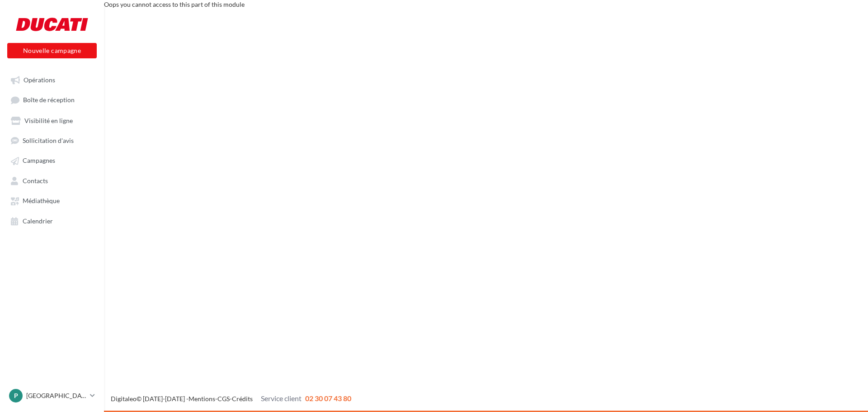 Image resolution: width=868 pixels, height=412 pixels. I want to click on span: Service client, so click(281, 397).